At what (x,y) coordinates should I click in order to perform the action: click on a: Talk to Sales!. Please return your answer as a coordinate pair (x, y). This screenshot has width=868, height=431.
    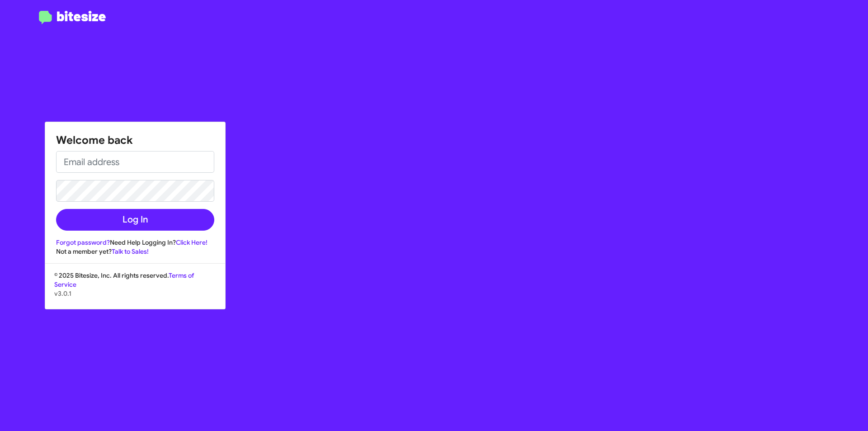
    Looking at the image, I should click on (130, 252).